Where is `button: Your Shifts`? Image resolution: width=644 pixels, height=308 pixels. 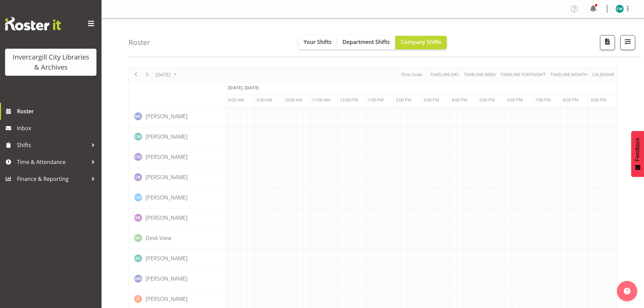
button: Your Shifts is located at coordinates (317, 42).